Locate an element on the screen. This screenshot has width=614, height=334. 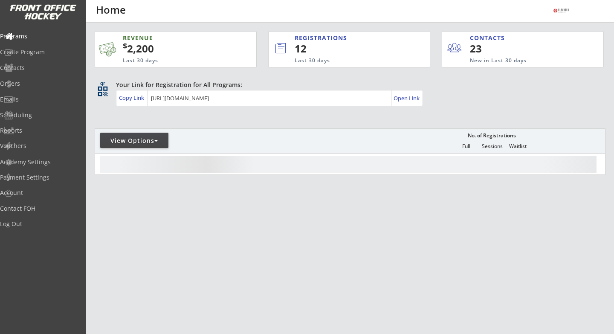
div: 12 is located at coordinates (348, 49).